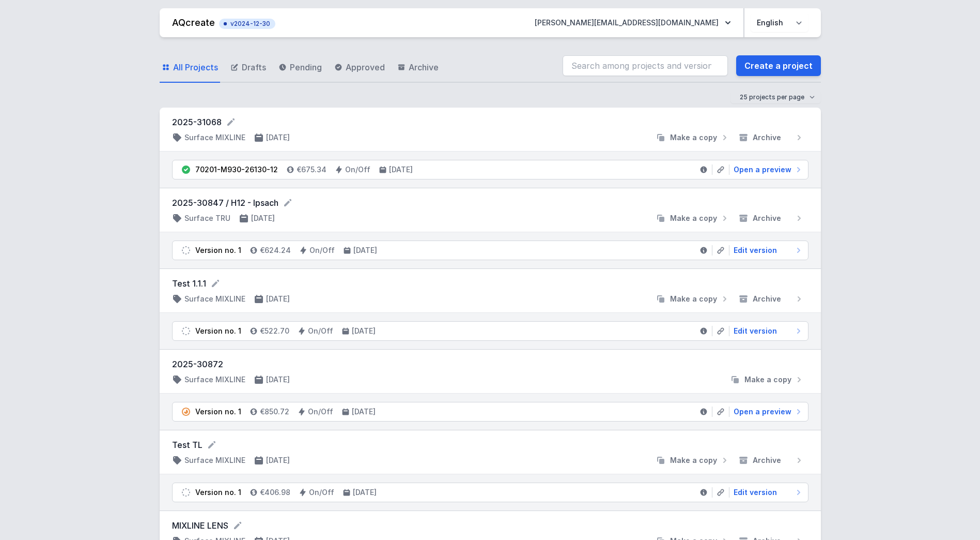 The image size is (980, 540). Describe the element at coordinates (360, 68) in the screenshot. I see `a: Approved` at that location.